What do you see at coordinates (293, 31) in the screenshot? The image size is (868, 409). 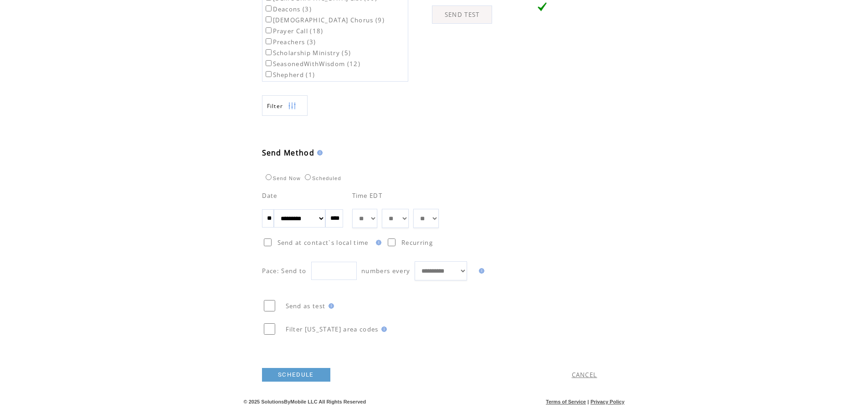 I see `label: Prayer Call (18)` at bounding box center [293, 31].